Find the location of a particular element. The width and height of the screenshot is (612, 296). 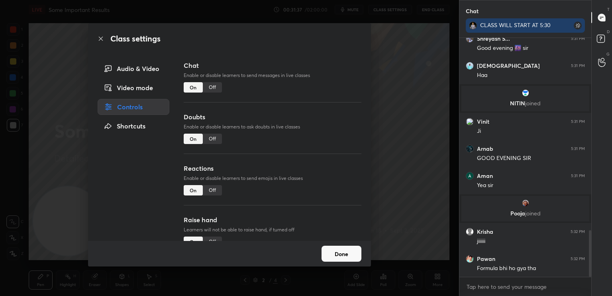

p: Pooja is located at coordinates (525, 213).